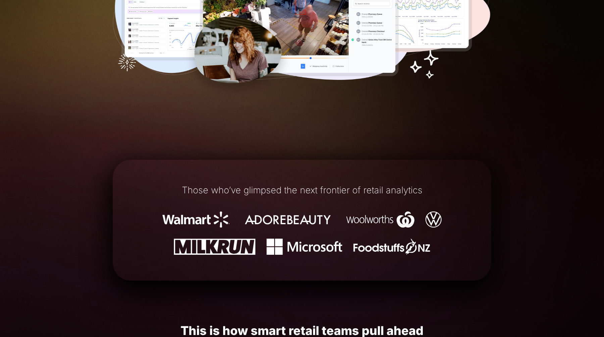 The width and height of the screenshot is (604, 337). I want to click on img: Adore Beauty, so click(288, 220).